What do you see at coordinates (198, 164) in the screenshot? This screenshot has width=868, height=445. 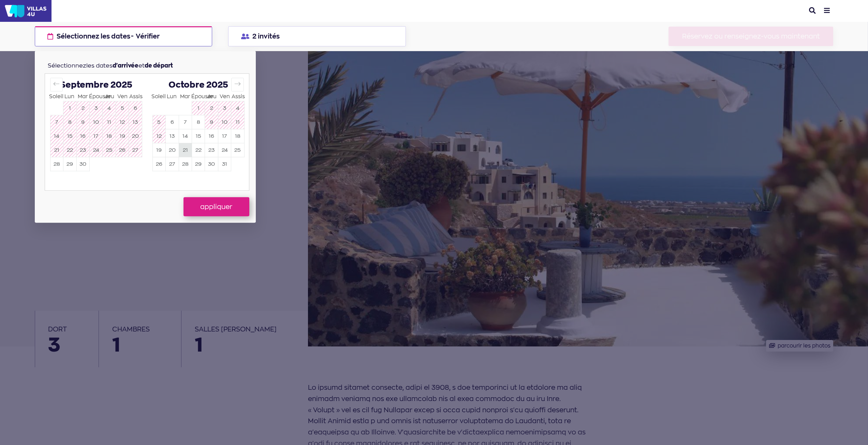 I see `font: 29` at bounding box center [198, 164].